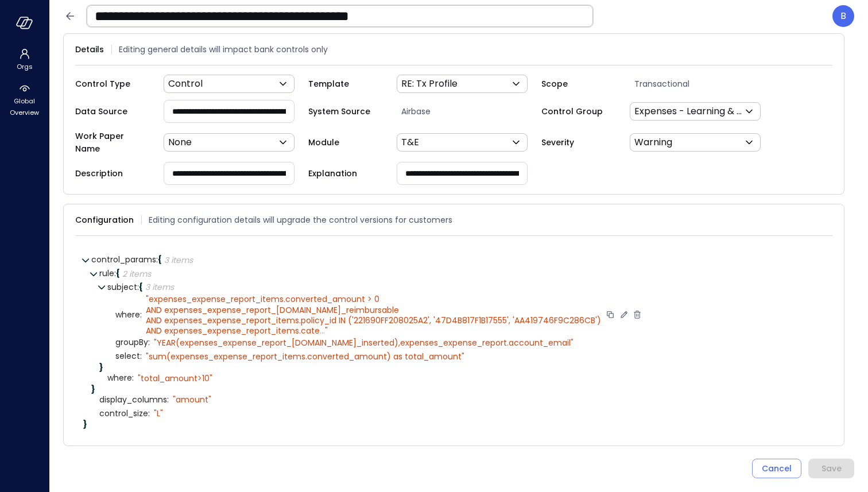  Describe the element at coordinates (158, 413) in the screenshot. I see `div: " L"` at that location.